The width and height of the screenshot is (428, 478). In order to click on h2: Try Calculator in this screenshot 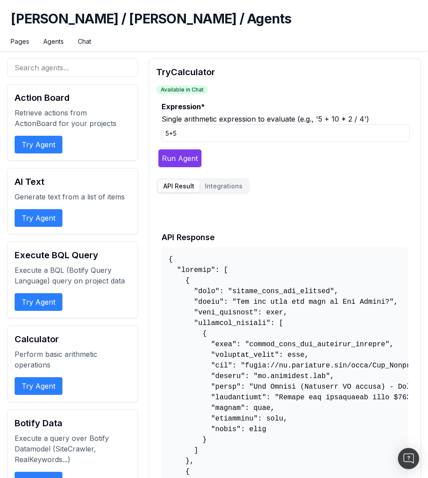, I will do `click(284, 72)`.